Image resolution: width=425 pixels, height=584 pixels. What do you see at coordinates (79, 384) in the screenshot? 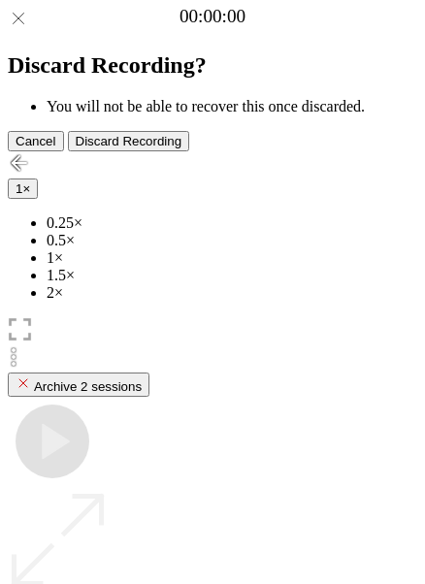
I see `div: Archive 2 sessions` at bounding box center [79, 384].